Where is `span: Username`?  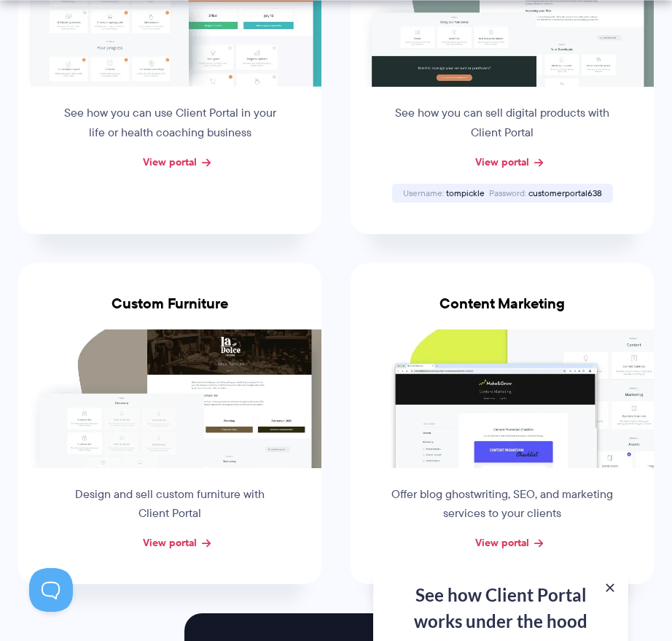 span: Username is located at coordinates (423, 193).